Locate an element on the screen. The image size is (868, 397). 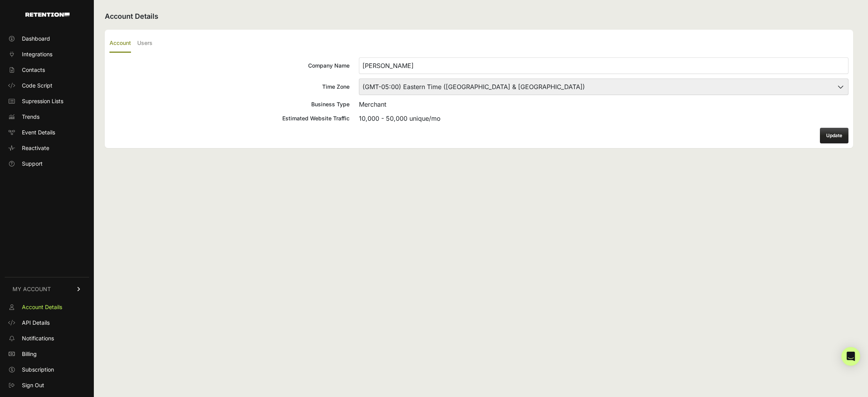
a: API Details is located at coordinates (47, 322).